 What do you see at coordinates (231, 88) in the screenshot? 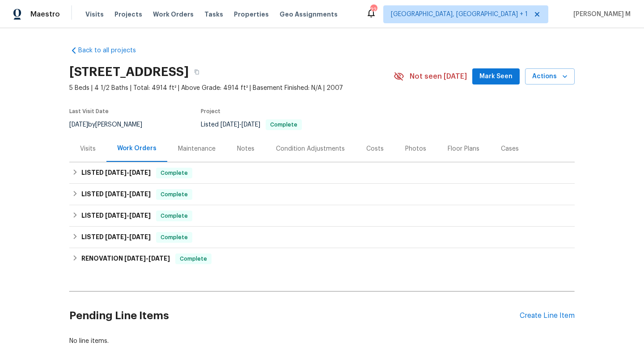
I see `span: 5 Beds | 4 1/2 Baths | Total: 4914 ft² | Above Grade: 4914 ft² | Basement Finished: N/A | 2007` at bounding box center [231, 88].